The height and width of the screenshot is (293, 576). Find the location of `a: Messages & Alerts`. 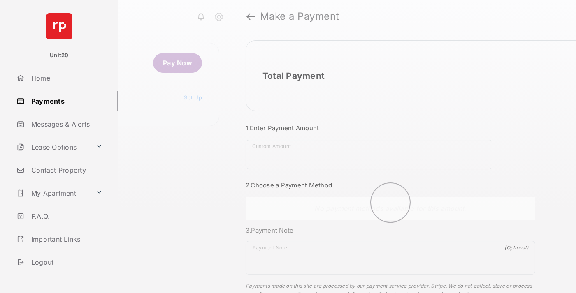

a: Messages & Alerts is located at coordinates (66, 124).